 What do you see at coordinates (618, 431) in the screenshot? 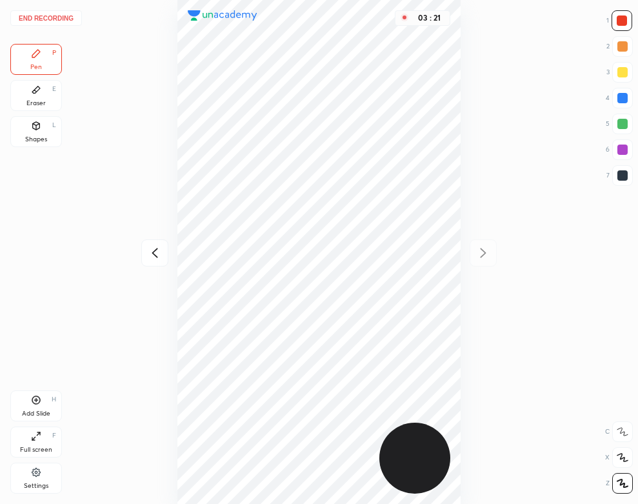
I see `div: C` at bounding box center [618, 431].